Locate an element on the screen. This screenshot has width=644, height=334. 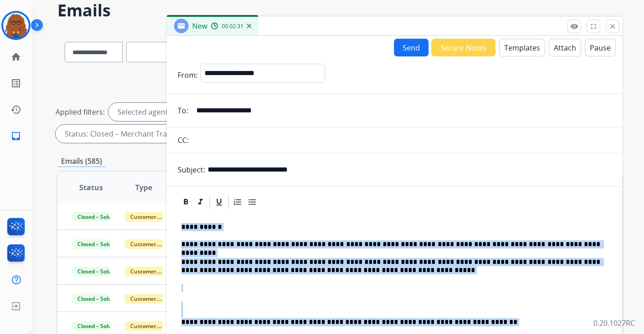
p: CC: is located at coordinates (183, 140).